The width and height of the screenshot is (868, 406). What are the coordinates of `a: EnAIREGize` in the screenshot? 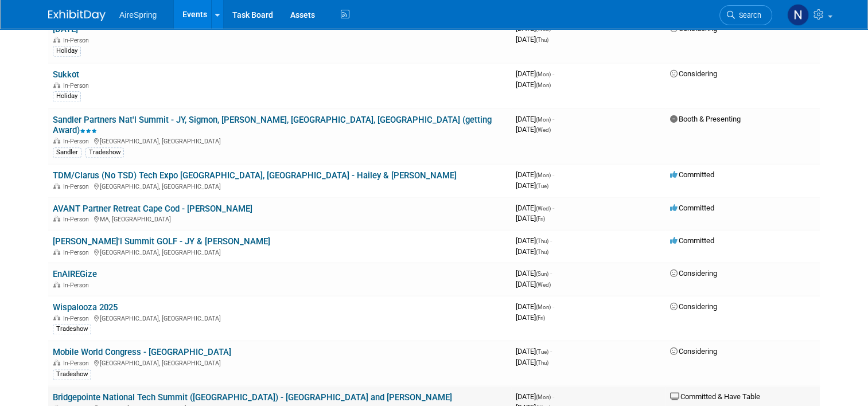 It's located at (75, 274).